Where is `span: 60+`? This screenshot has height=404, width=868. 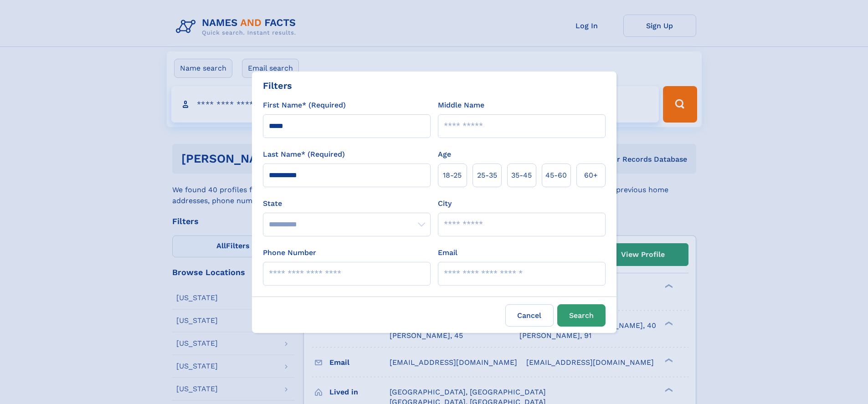
span: 60+ is located at coordinates (591, 175).